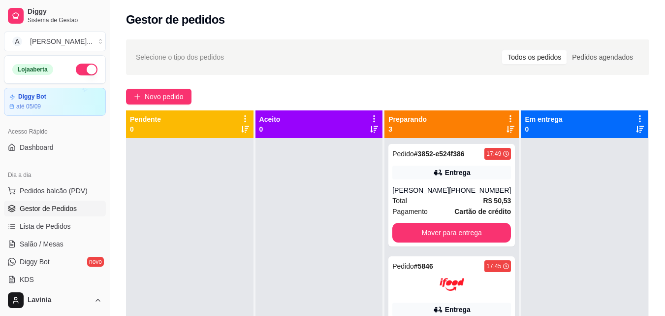  I want to click on article: Diggy Bot, so click(32, 96).